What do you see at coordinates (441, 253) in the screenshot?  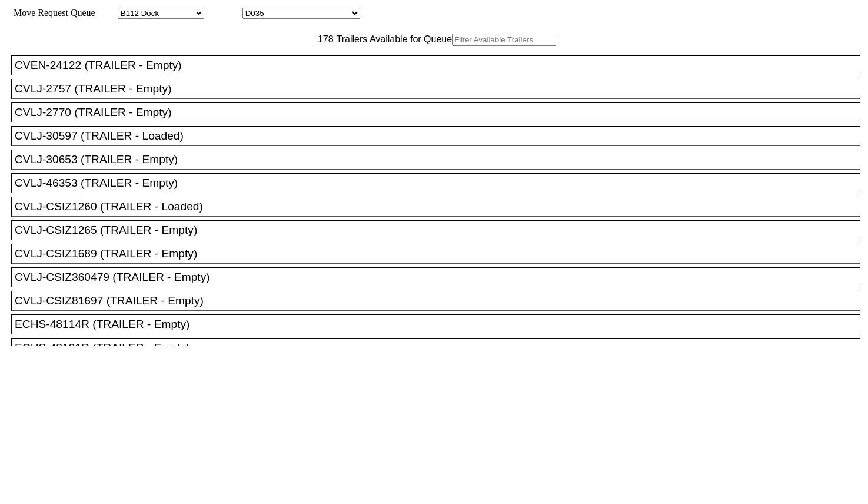 I see `div: CVLJ-CSIZ1689 (TRAILER - Empty)` at bounding box center [441, 253].